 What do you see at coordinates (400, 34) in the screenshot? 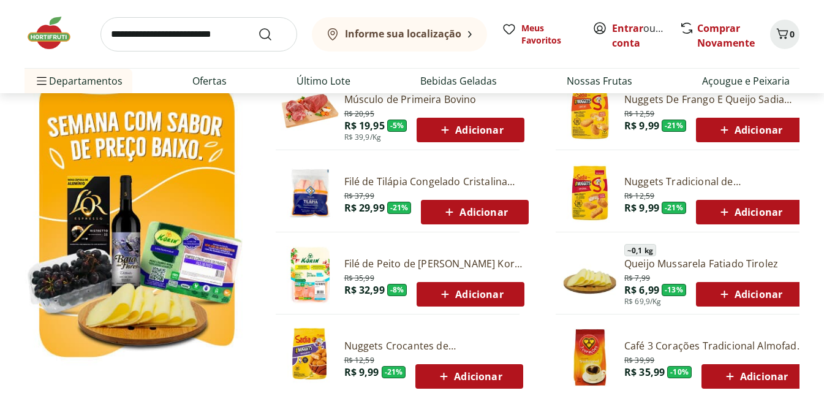
I see `button: Informe sua localização` at bounding box center [400, 34].